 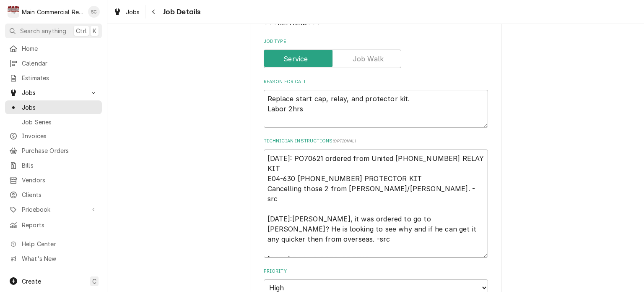 What do you see at coordinates (53, 30) in the screenshot?
I see `button: Search anythingCtrlK` at bounding box center [53, 30].